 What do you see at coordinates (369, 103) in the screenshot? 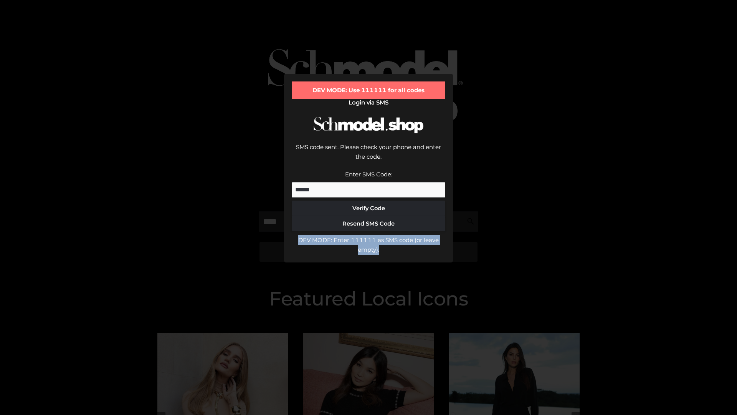
I see `h2: Login via SMS` at bounding box center [369, 103].